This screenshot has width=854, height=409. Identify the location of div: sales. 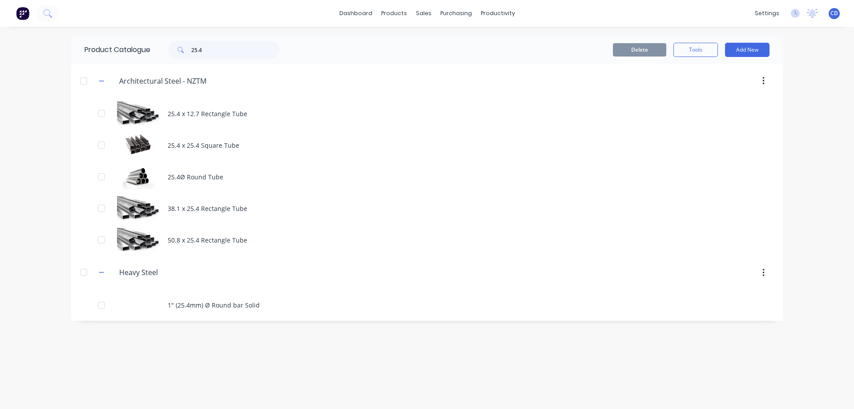
(423, 13).